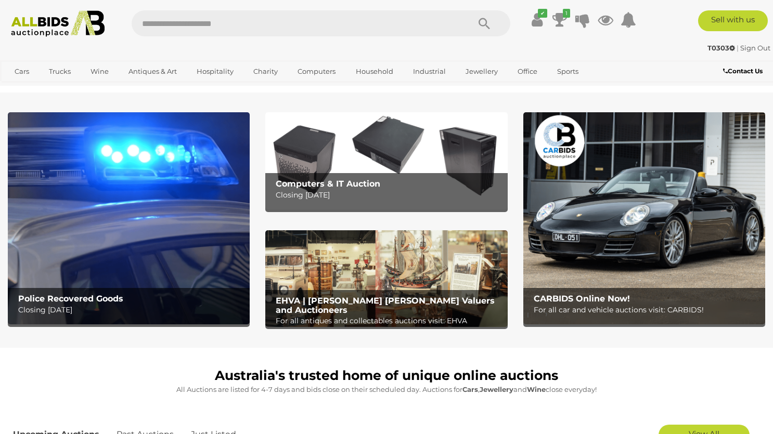  What do you see at coordinates (215, 71) in the screenshot?
I see `a: Hospitality` at bounding box center [215, 71].